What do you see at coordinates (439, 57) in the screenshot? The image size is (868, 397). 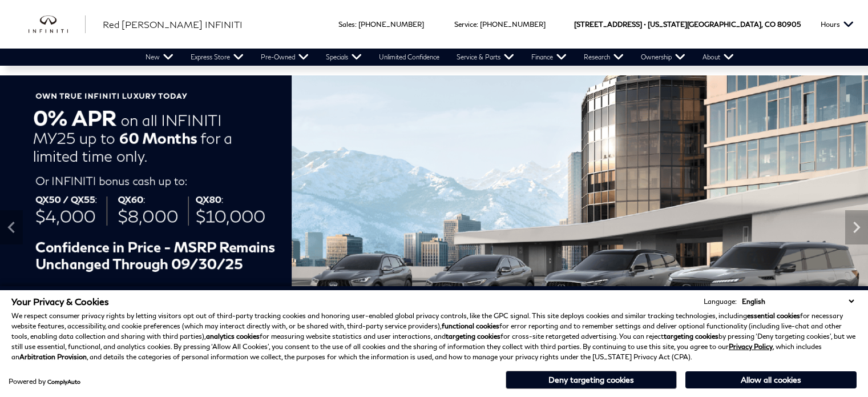 I see `nav: Main Navigation` at bounding box center [439, 57].